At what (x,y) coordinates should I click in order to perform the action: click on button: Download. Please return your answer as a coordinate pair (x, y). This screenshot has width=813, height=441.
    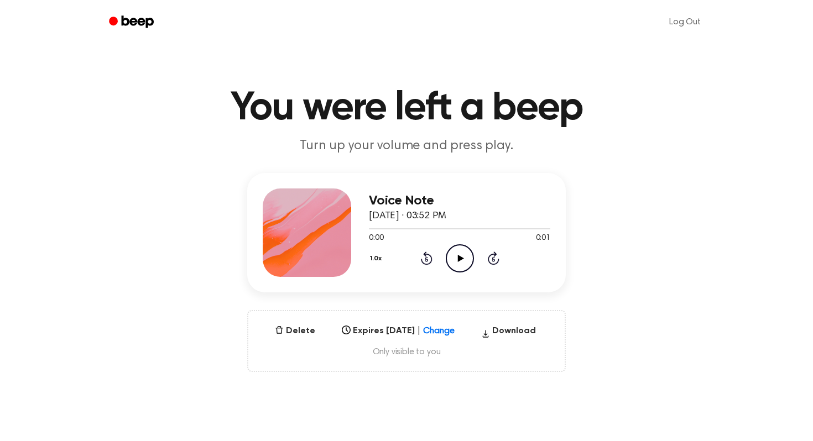
    Looking at the image, I should click on (508, 333).